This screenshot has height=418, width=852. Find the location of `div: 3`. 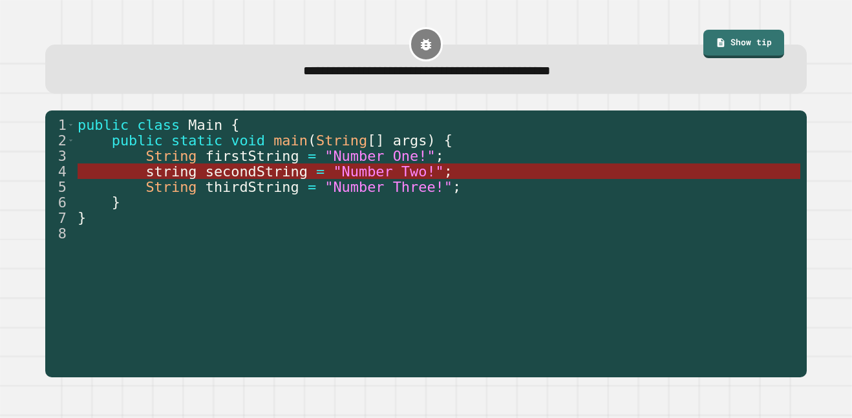

div: 3 is located at coordinates (60, 156).